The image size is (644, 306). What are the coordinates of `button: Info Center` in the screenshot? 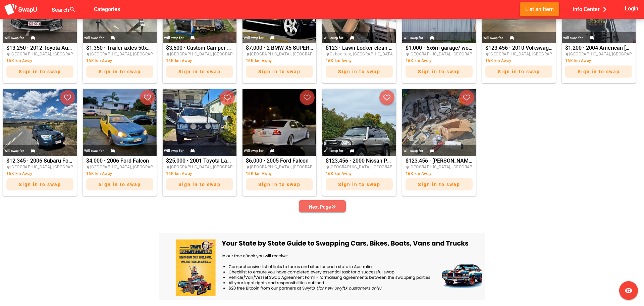 It's located at (591, 9).